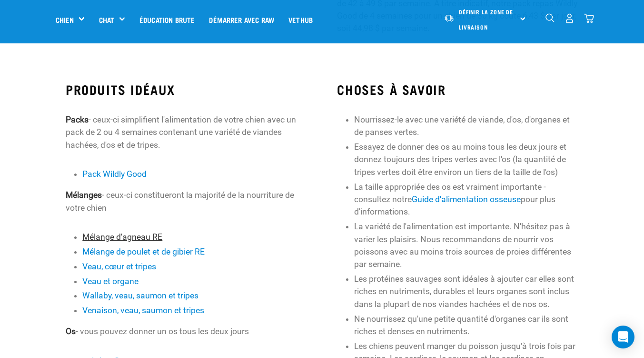  I want to click on img: home-icon-1@2x.png, so click(550, 18).